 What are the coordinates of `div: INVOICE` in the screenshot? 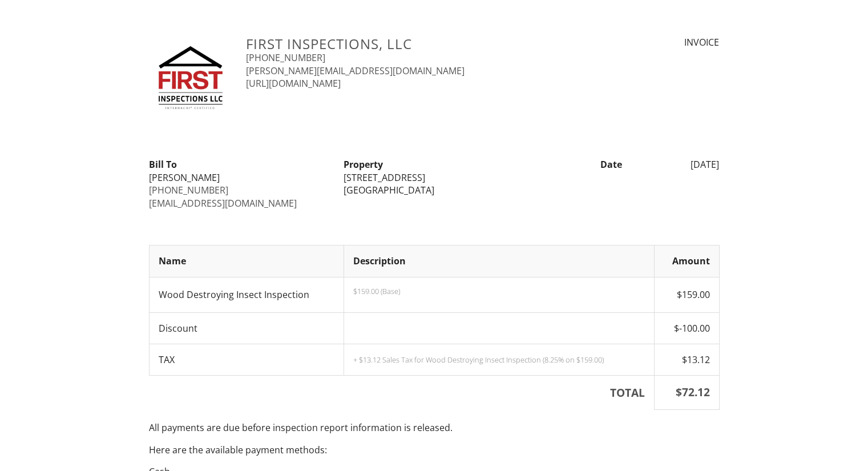 It's located at (652, 42).